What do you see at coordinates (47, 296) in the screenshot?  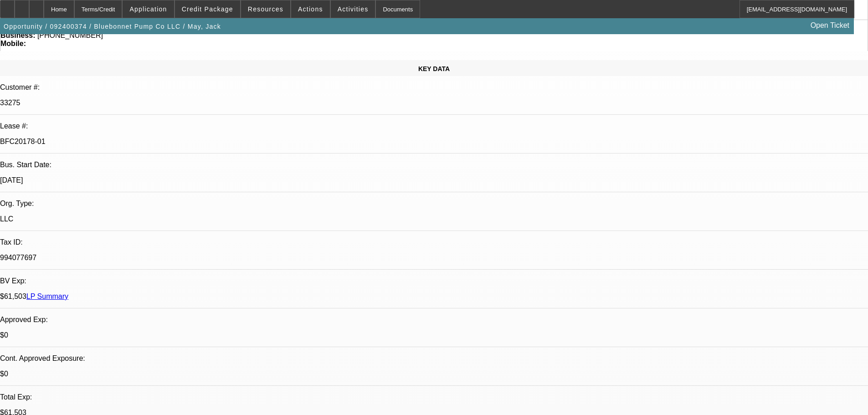 I see `a: LP Summary` at bounding box center [47, 296].